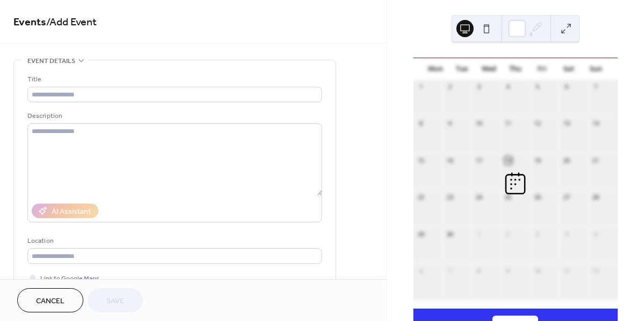 Image resolution: width=644 pixels, height=321 pixels. I want to click on div: 19, so click(537, 160).